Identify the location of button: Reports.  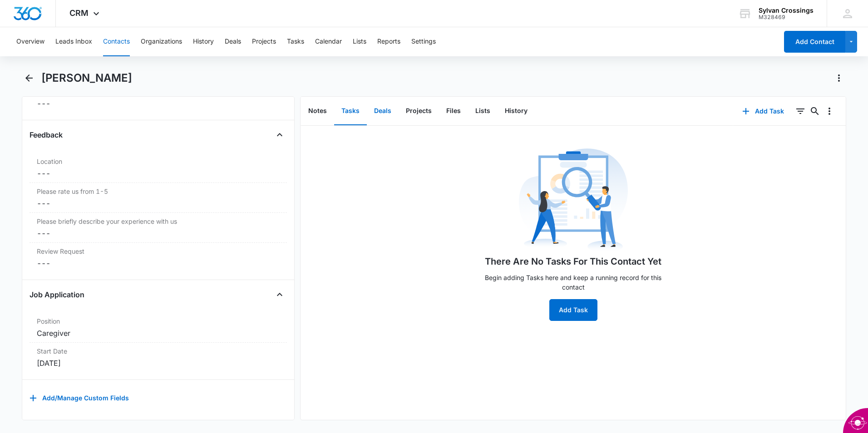
(388, 42).